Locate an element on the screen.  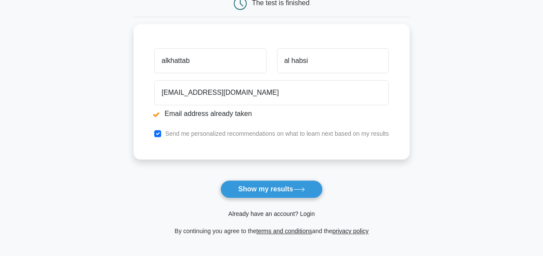
a: Already have an account? Login is located at coordinates (271, 214).